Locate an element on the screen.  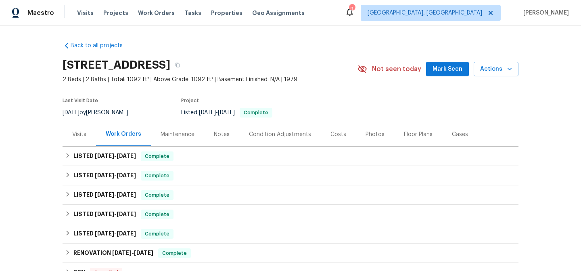
span: Visits is located at coordinates (85, 13).